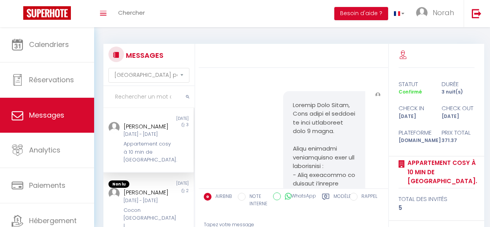  Describe the element at coordinates (415, 132) in the screenshot. I see `div: Plateforme` at that location.